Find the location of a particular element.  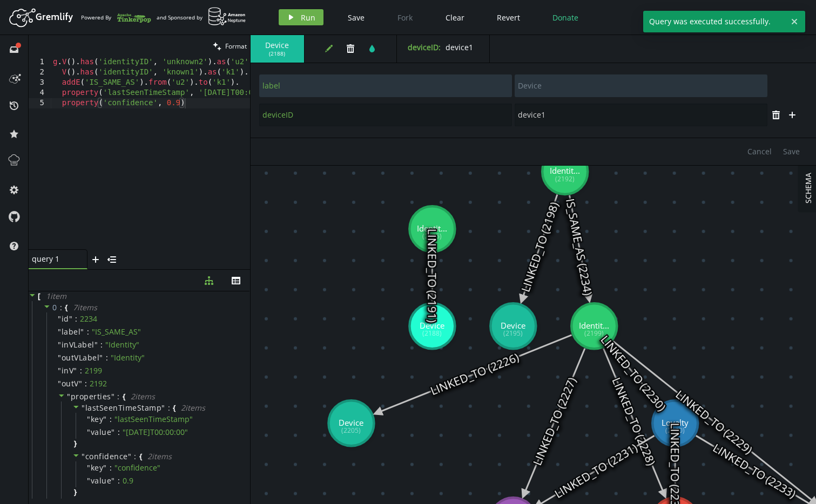

span: Run is located at coordinates (308, 17).